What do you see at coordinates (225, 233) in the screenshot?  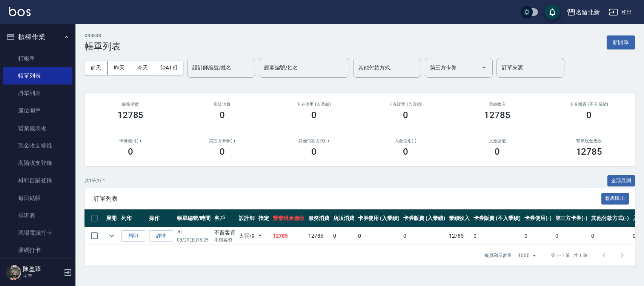 I see `div: 不留客資` at bounding box center [225, 233].